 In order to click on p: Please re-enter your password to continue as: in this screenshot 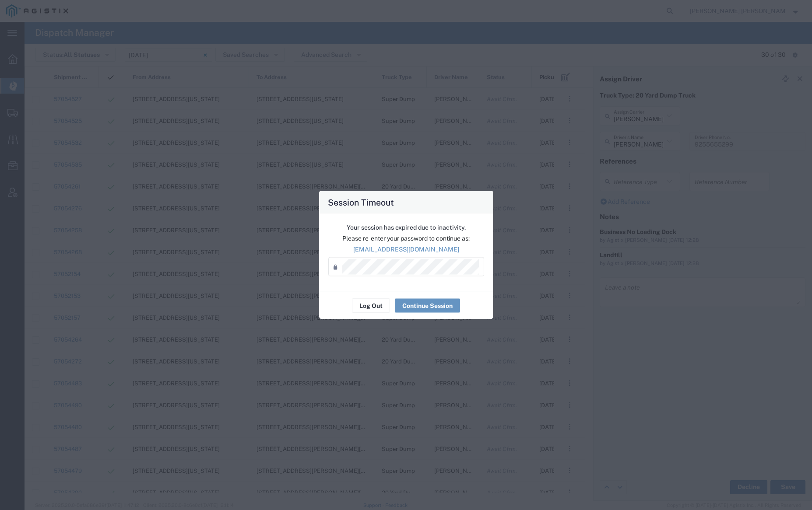, I will do `click(407, 238)`.